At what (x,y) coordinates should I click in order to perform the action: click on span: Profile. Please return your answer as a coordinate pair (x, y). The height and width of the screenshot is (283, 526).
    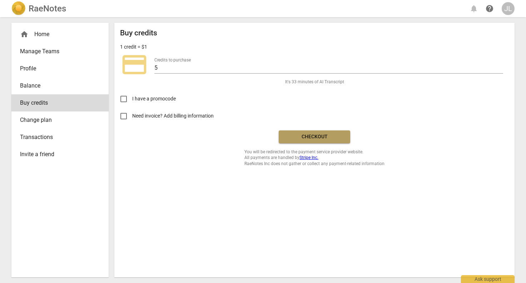
    Looking at the image, I should click on (57, 69).